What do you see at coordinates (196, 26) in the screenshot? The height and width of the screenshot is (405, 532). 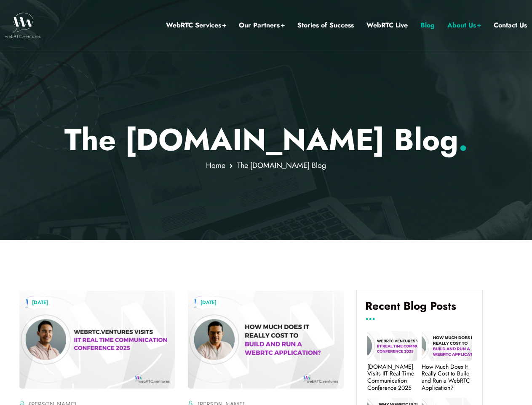 I see `a: WebRTC Services` at bounding box center [196, 26].